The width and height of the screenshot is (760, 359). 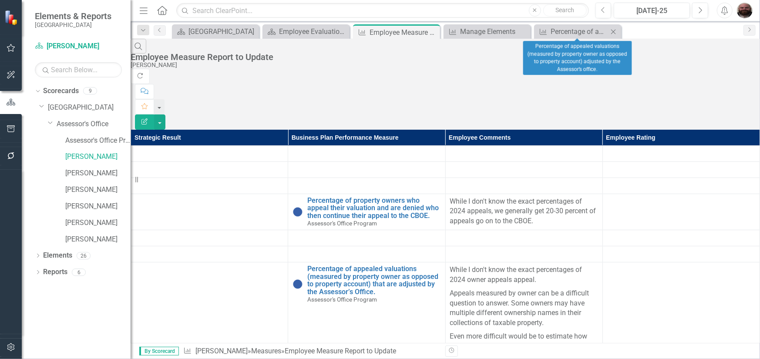 What do you see at coordinates (90, 91) in the screenshot?
I see `div: 9` at bounding box center [90, 91].